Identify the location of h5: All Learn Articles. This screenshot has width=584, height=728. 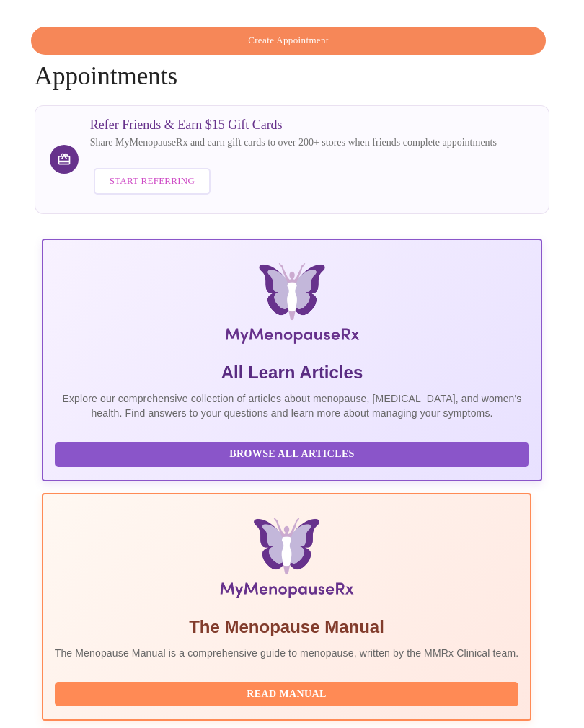
(292, 372).